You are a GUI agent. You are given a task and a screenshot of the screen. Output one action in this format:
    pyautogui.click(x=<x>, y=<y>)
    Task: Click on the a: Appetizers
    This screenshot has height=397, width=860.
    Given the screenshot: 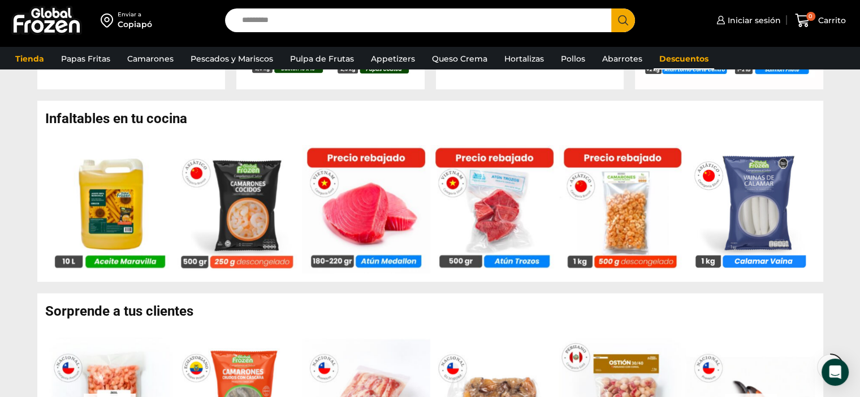 What is the action you would take?
    pyautogui.click(x=393, y=59)
    